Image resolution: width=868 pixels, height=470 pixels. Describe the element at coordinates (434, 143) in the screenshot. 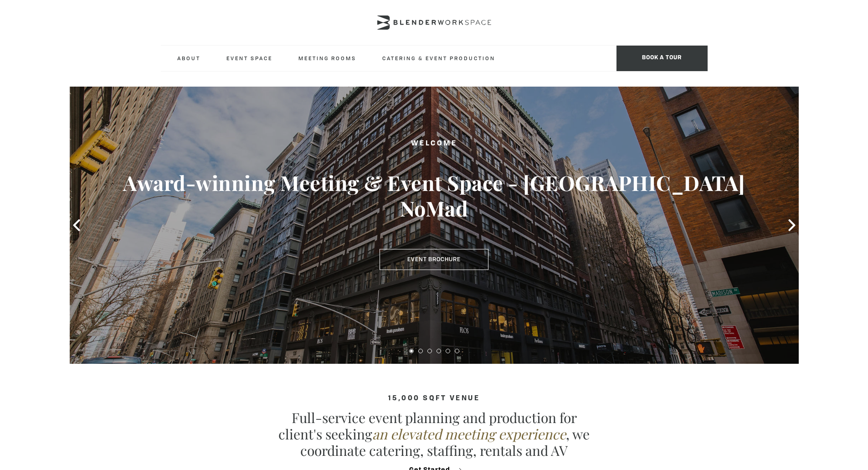

I see `h2: Welcome` at that location.